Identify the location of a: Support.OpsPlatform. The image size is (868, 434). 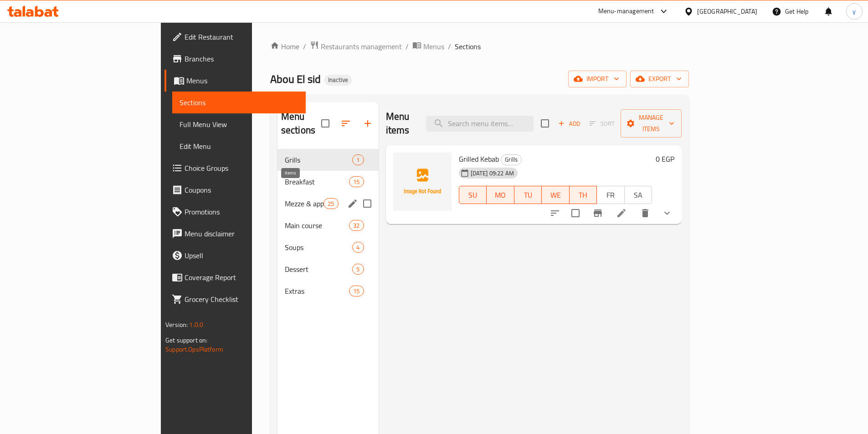
(194, 350).